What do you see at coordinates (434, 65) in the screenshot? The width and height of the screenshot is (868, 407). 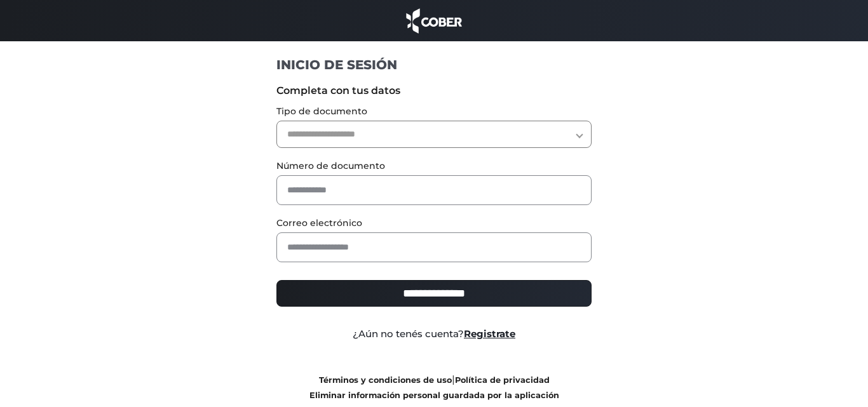 I see `h1: INICIO DE SESIÓN` at bounding box center [434, 65].